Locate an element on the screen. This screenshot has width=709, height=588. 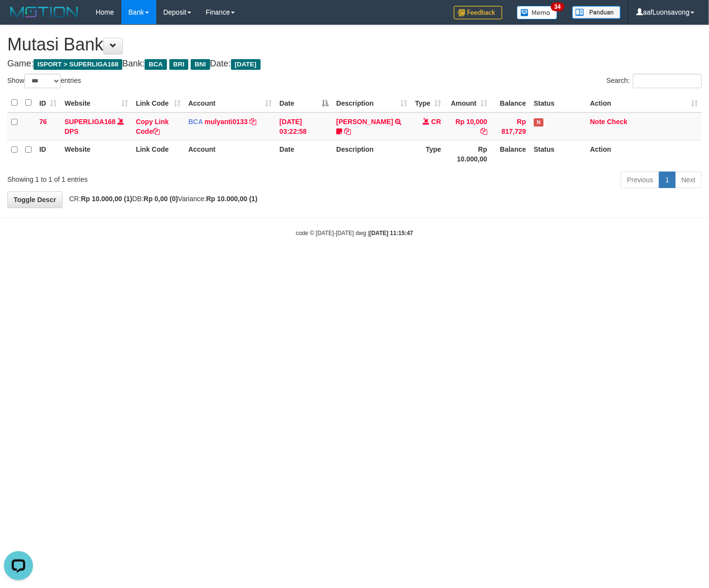
th: Date is located at coordinates (304, 153).